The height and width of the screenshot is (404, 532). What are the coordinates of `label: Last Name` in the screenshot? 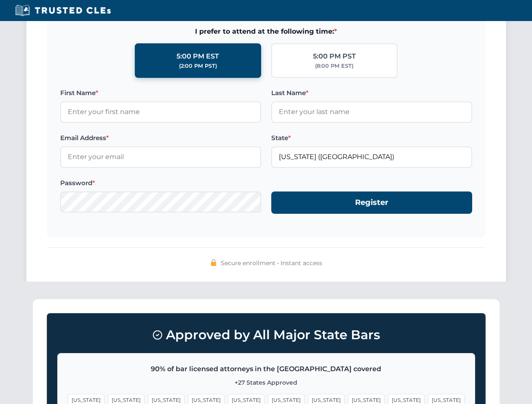 It's located at (371, 93).